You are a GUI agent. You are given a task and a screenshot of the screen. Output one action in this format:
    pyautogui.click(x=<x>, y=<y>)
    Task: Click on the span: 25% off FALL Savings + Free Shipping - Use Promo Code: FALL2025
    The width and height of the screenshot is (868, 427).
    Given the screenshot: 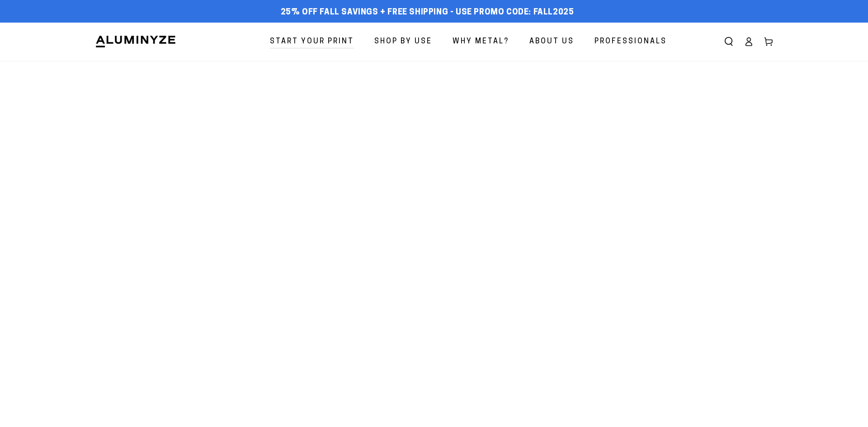 What is the action you would take?
    pyautogui.click(x=427, y=13)
    